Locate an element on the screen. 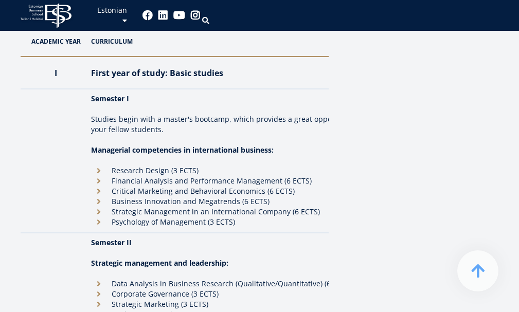  font: Academic year is located at coordinates (56, 41).